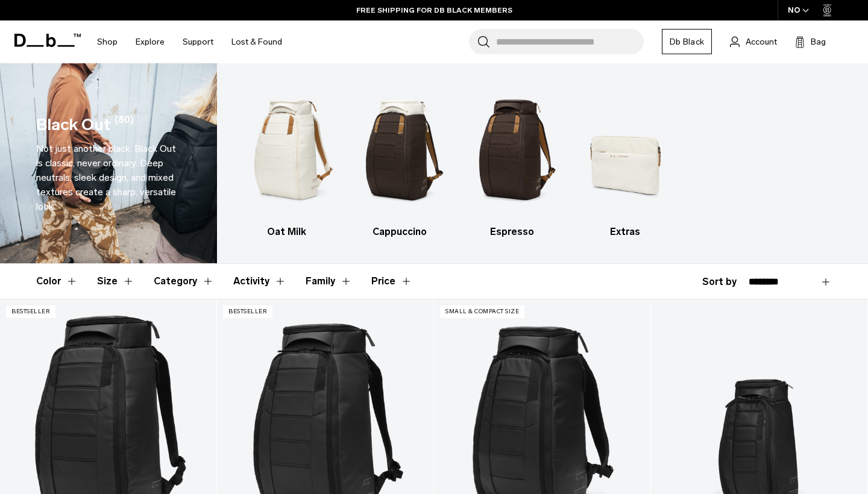  What do you see at coordinates (109, 178) in the screenshot?
I see `p: Not just another black. Black Out is classic, never ordinary. Deep neutrals, sleek design, and mi...` at bounding box center [109, 178].